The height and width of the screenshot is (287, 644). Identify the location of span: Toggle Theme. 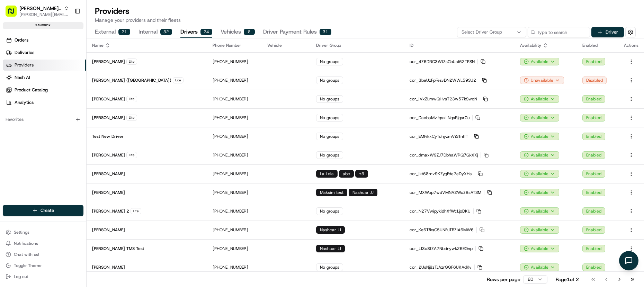
(28, 265).